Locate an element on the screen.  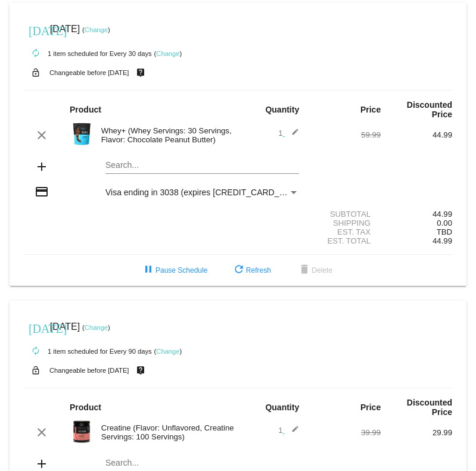
mat-icon: refresh is located at coordinates (239, 270).